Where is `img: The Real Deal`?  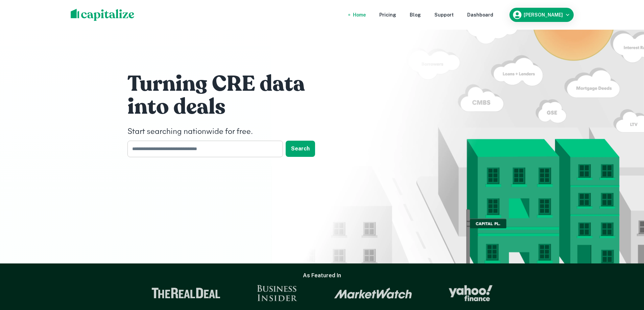 img: The Real Deal is located at coordinates (186, 293).